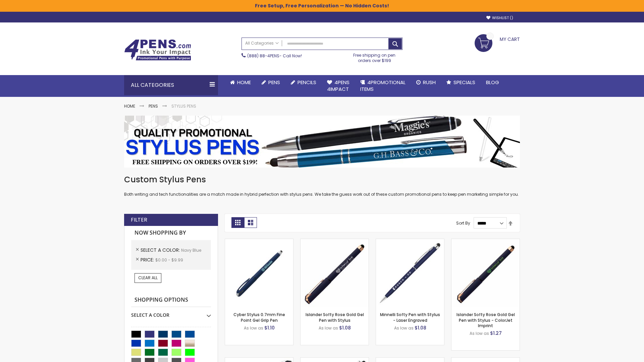 The image size is (644, 362). Describe the element at coordinates (307, 82) in the screenshot. I see `span: Pencils` at that location.